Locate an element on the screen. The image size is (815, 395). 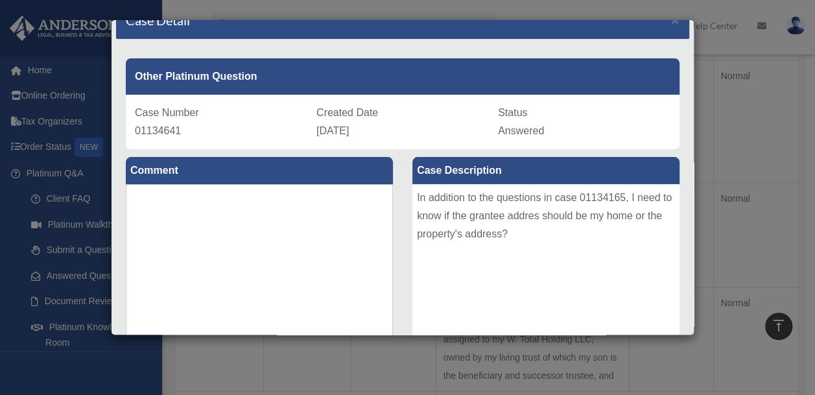
div: Other Platinum Question is located at coordinates (402, 76).